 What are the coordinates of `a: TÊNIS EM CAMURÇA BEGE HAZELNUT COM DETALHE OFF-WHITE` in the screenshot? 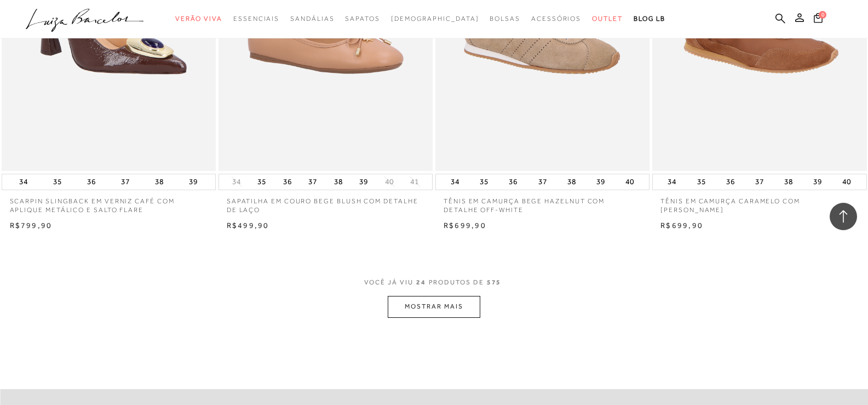 It's located at (542, 203).